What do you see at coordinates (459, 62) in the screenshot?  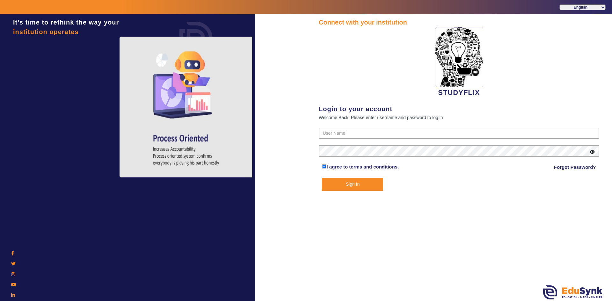 I see `div: STUDYFLIX` at bounding box center [459, 62].